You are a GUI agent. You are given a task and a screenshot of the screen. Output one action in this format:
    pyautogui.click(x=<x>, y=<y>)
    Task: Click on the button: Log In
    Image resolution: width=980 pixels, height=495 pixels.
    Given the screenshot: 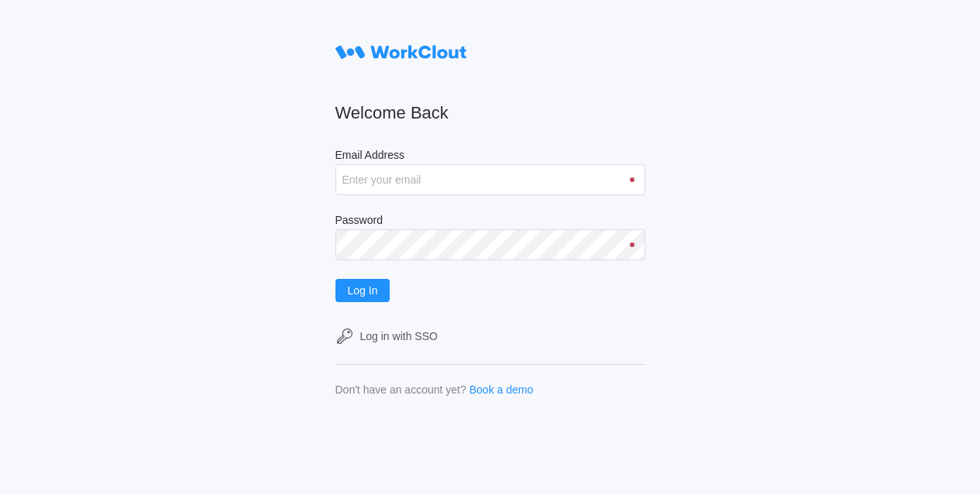 What is the action you would take?
    pyautogui.click(x=362, y=291)
    